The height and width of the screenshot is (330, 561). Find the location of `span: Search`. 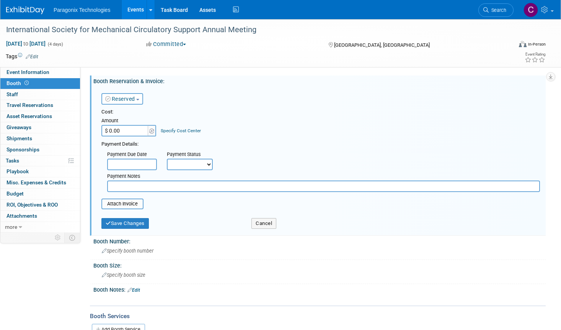

span: Search is located at coordinates (498, 10).